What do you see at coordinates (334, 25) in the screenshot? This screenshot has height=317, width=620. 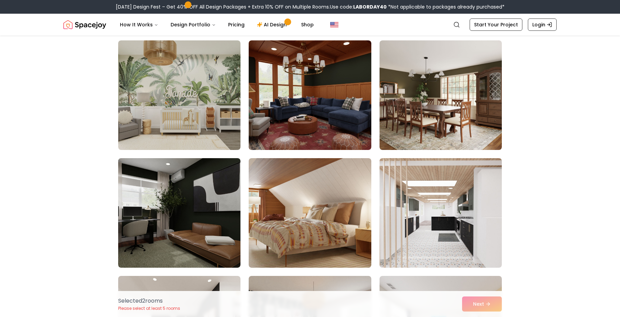 I see `img: United States` at bounding box center [334, 25].